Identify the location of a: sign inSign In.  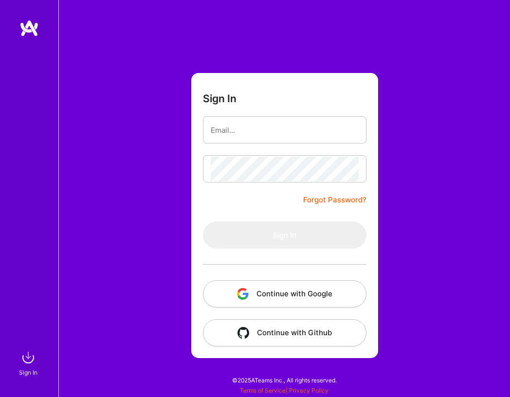
(29, 362).